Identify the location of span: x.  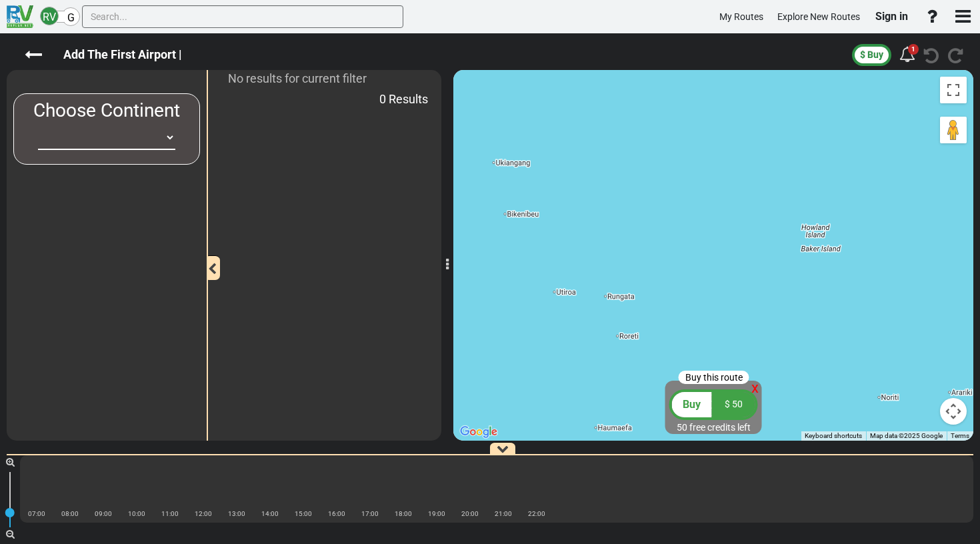
(755, 387).